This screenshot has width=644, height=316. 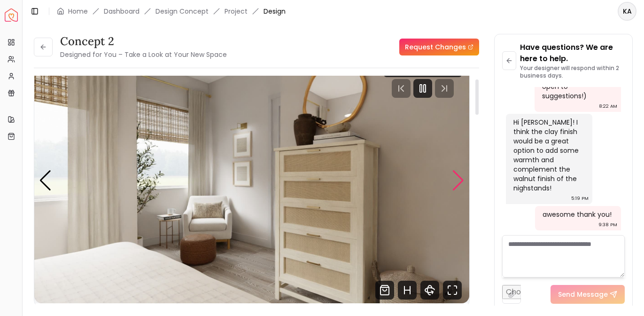 What do you see at coordinates (423, 88) in the screenshot?
I see `svg: Pause` at bounding box center [423, 88].